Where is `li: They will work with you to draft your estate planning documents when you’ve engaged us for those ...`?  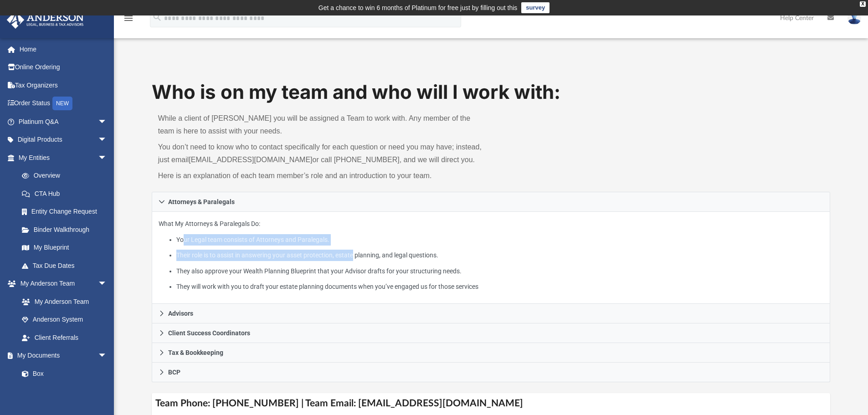
li: They will work with you to draft your estate planning documents when you’ve engaged us for those ... is located at coordinates (499, 286).